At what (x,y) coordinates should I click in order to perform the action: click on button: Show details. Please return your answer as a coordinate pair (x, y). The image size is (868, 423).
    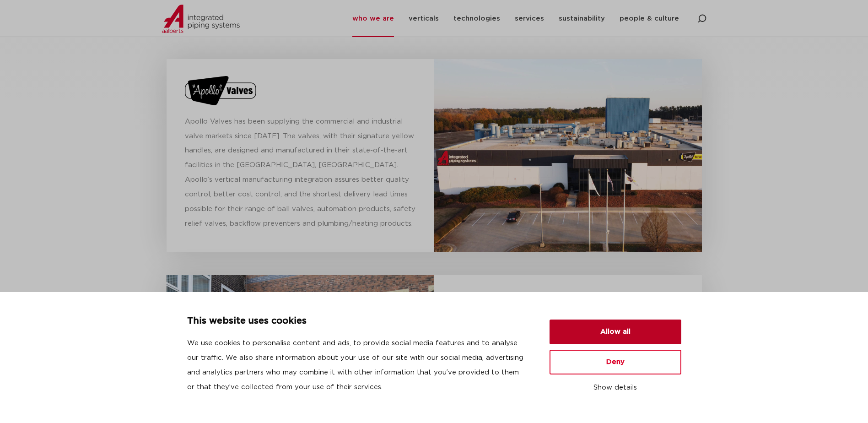
    Looking at the image, I should click on (615, 388).